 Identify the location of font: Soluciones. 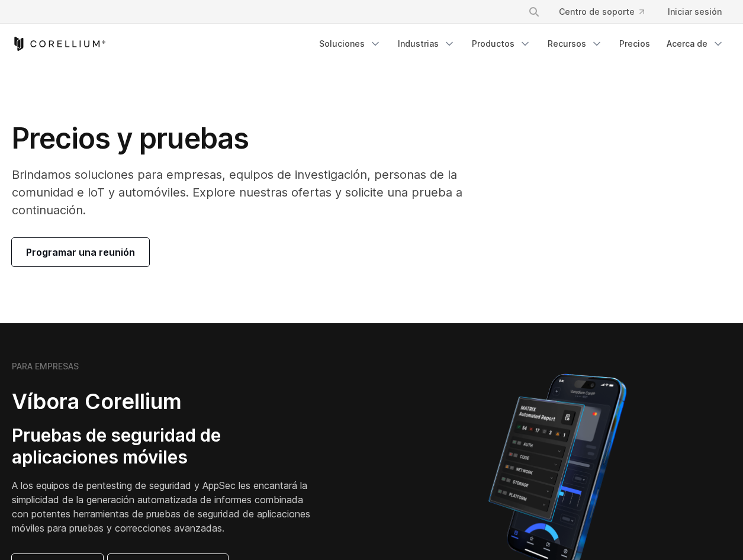
(341, 44).